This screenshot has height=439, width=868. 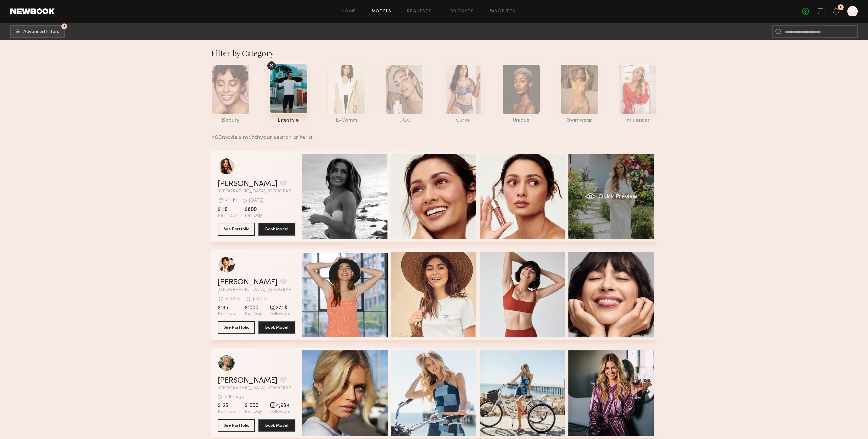 I want to click on div: curve, so click(x=463, y=120).